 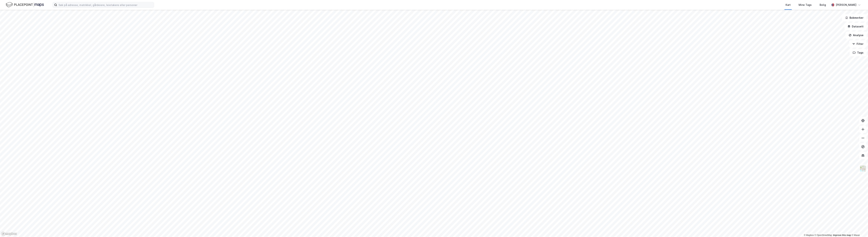 What do you see at coordinates (105, 5) in the screenshot?
I see `input: Søk på adresse, matrikkel, gårdeiere, leietakere eller personer` at bounding box center [105, 5].